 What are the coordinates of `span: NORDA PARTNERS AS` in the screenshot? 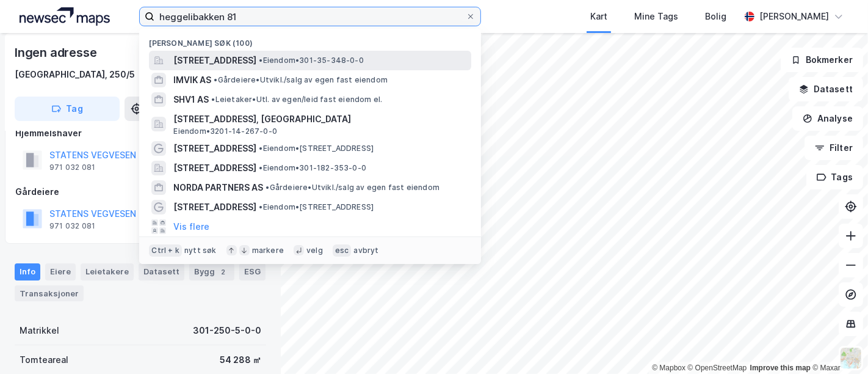 It's located at (218, 187).